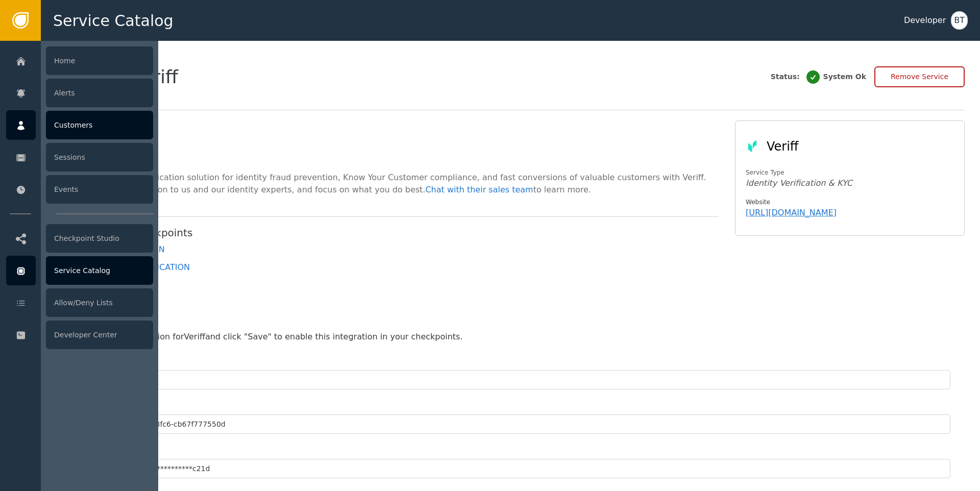 The image size is (980, 491). What do you see at coordinates (99, 335) in the screenshot?
I see `div: Developer Center` at bounding box center [99, 335].